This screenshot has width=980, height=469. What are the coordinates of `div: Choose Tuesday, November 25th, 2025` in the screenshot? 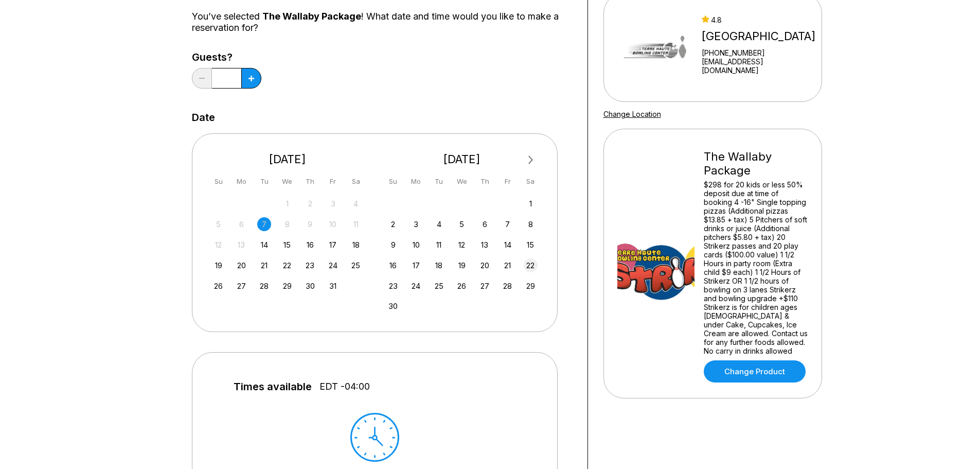 It's located at (438, 285).